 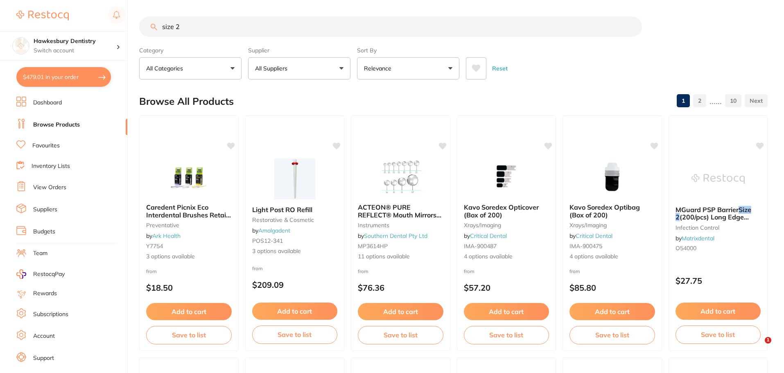 I want to click on span: 1, so click(x=768, y=340).